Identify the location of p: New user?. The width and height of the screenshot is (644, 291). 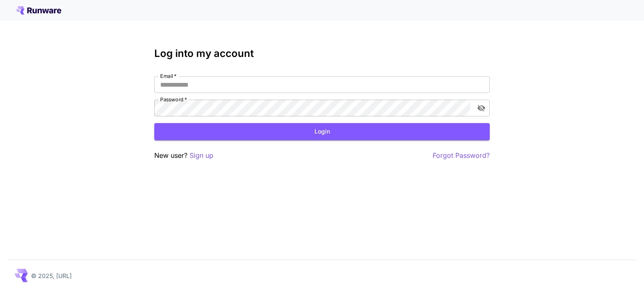
(183, 155).